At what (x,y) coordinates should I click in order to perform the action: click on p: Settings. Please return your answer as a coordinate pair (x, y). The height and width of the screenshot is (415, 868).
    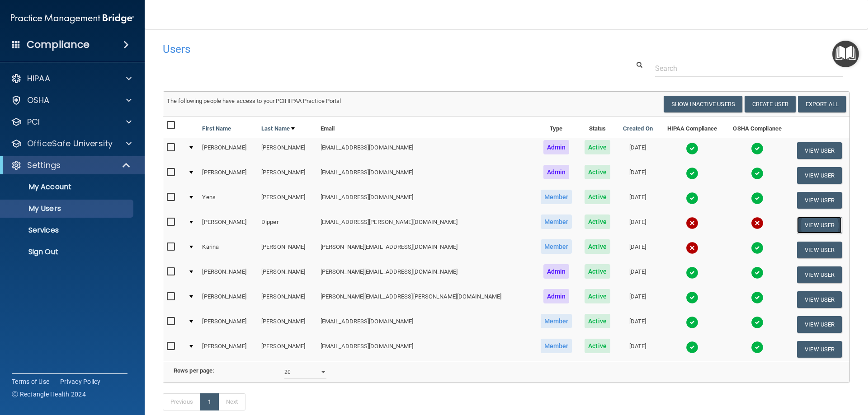
    Looking at the image, I should click on (44, 165).